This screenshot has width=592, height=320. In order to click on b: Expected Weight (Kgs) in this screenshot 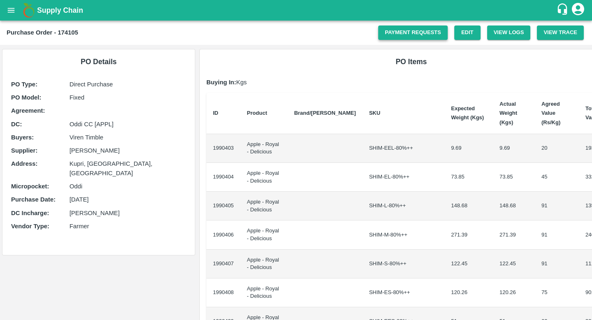, I will do `click(467, 113)`.